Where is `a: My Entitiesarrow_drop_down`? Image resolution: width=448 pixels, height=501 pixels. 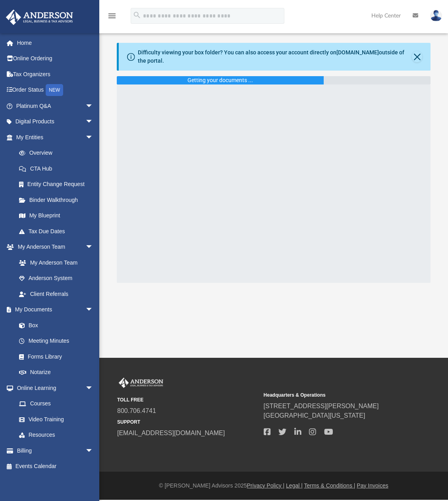 a: My Entitiesarrow_drop_down is located at coordinates (55, 137).